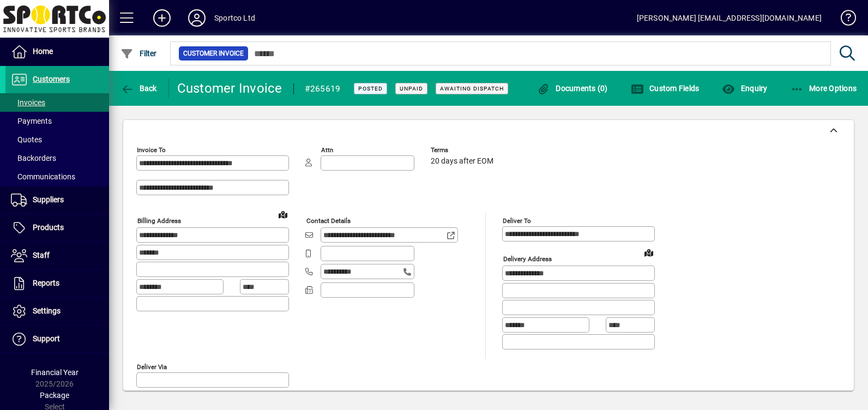 Image resolution: width=868 pixels, height=410 pixels. What do you see at coordinates (46, 282) in the screenshot?
I see `span: Reports` at bounding box center [46, 282].